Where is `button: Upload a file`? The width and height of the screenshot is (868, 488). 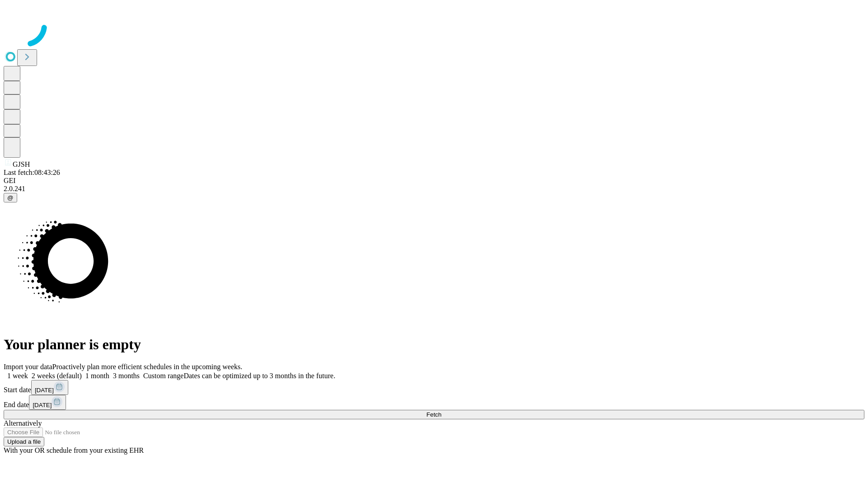 button: Upload a file is located at coordinates (24, 441).